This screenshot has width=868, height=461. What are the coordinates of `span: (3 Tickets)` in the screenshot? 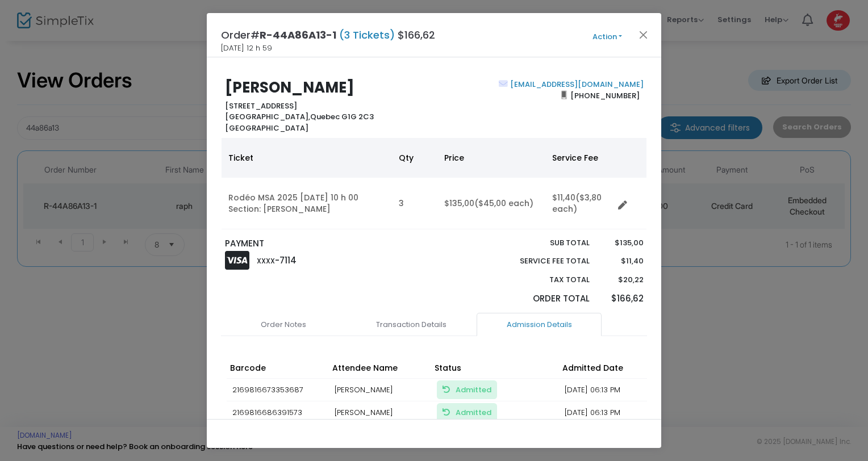 It's located at (367, 35).